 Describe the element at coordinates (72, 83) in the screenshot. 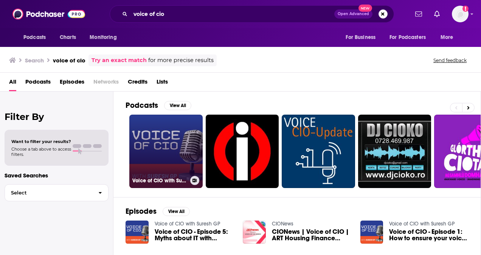

I see `a: Episodes` at that location.